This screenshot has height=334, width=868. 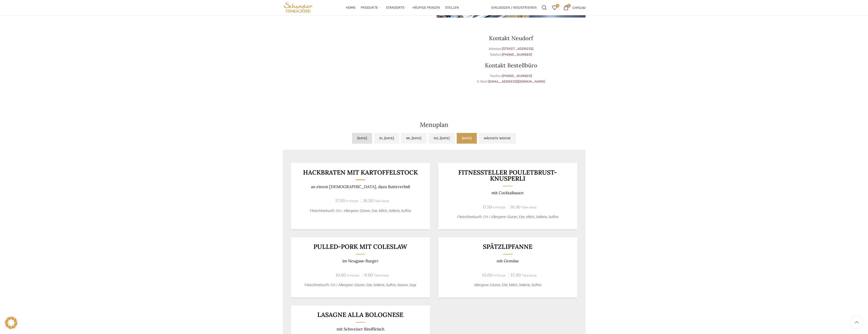 I want to click on a: Scroll to top button, so click(x=857, y=322).